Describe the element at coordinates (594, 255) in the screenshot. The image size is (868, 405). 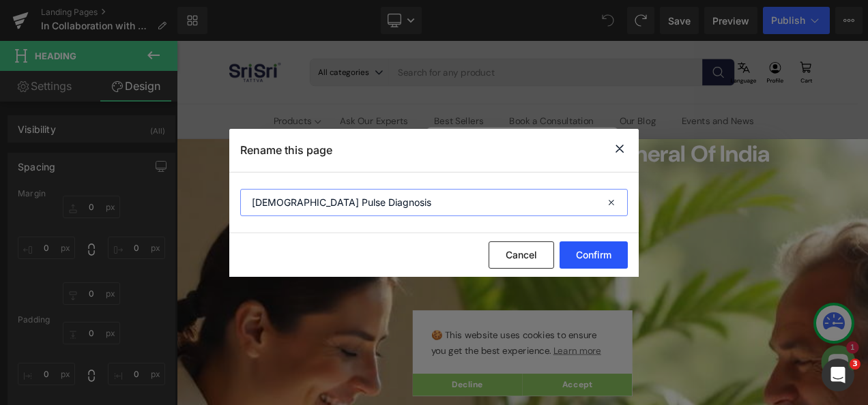
I see `button: Confirm` at that location.